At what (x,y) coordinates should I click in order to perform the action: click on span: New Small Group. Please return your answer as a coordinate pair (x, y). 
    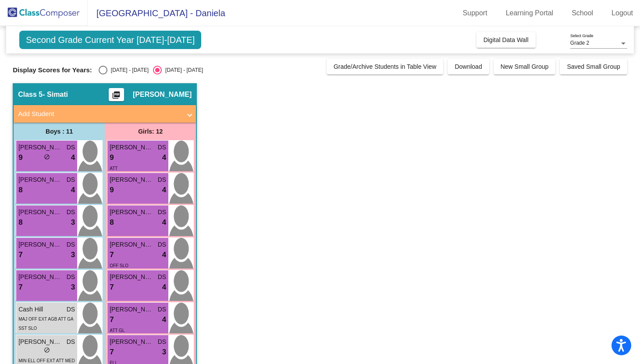
    Looking at the image, I should click on (525, 67).